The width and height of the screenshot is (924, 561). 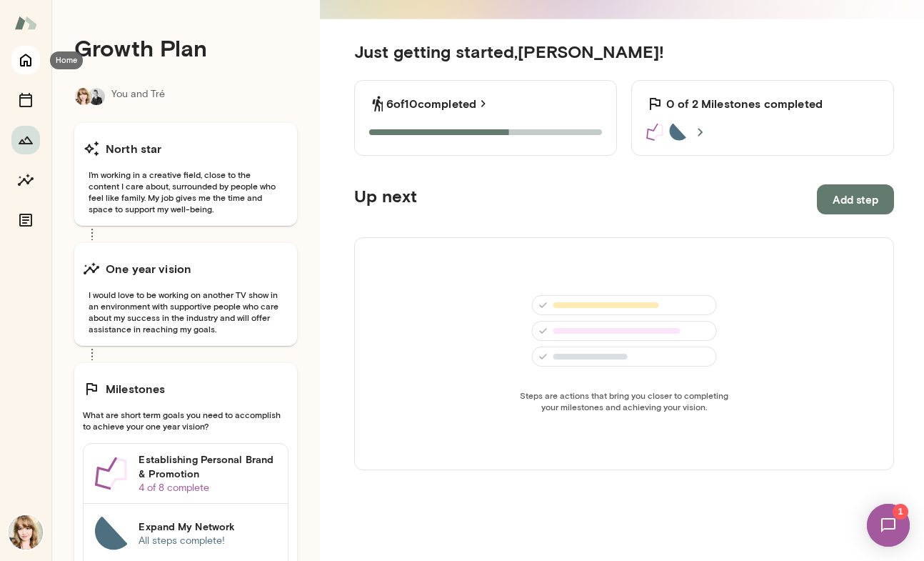 What do you see at coordinates (186, 191) in the screenshot?
I see `span: I’m working in a creative field, close to the content I care about, surrounded by people who feel...` at bounding box center [186, 191].